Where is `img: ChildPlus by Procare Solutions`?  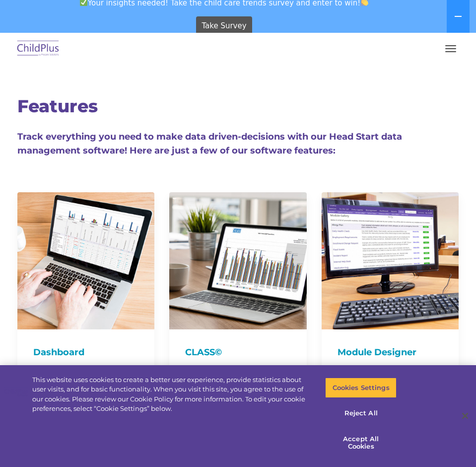 img: ChildPlus by Procare Solutions is located at coordinates (38, 49).